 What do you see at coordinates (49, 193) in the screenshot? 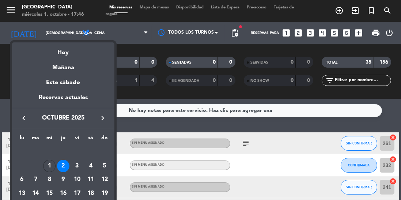
I see `div: 15` at bounding box center [49, 193].